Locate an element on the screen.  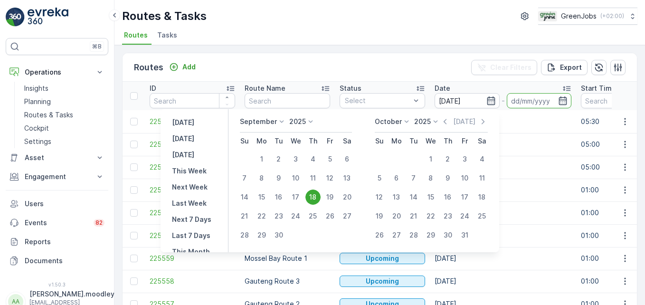
div: 8 is located at coordinates (431, 178).